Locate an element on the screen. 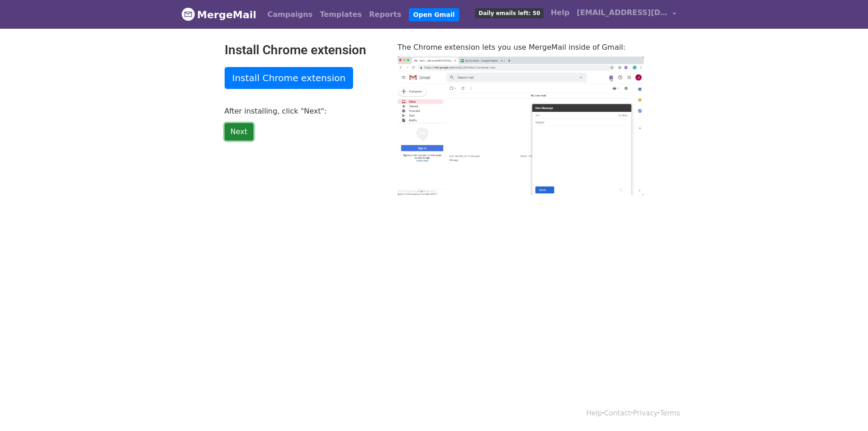 The image size is (868, 431). a: Next is located at coordinates (239, 132).